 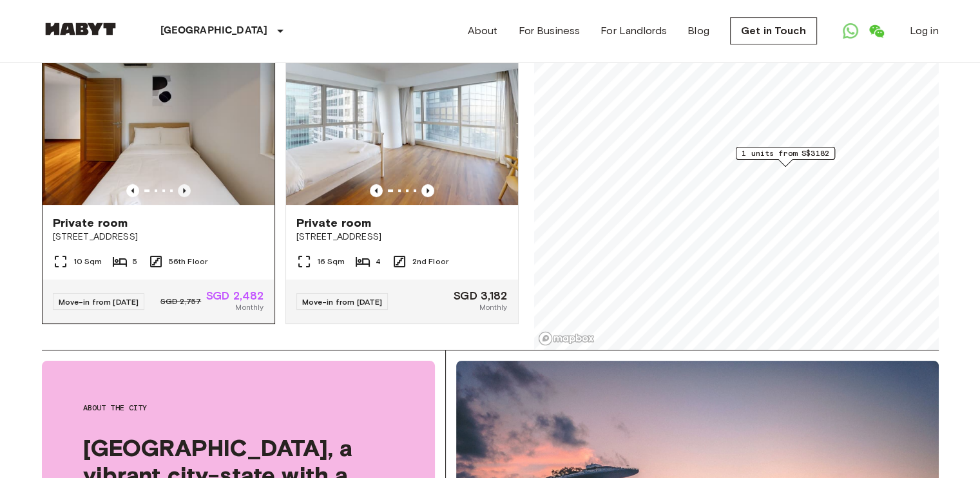 What do you see at coordinates (786, 153) in the screenshot?
I see `span: 1 units from S$3182` at bounding box center [786, 153].